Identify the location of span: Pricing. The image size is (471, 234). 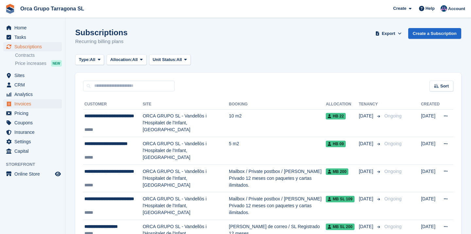
(34, 113).